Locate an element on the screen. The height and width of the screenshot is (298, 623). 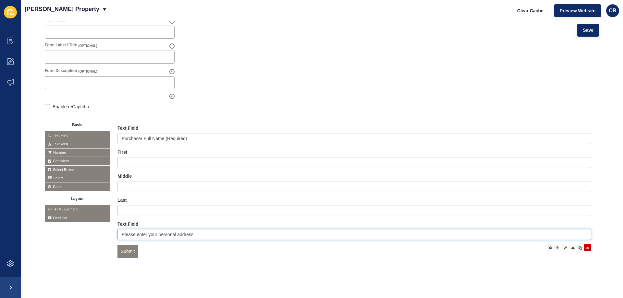
span: Text Area is located at coordinates (77, 144).